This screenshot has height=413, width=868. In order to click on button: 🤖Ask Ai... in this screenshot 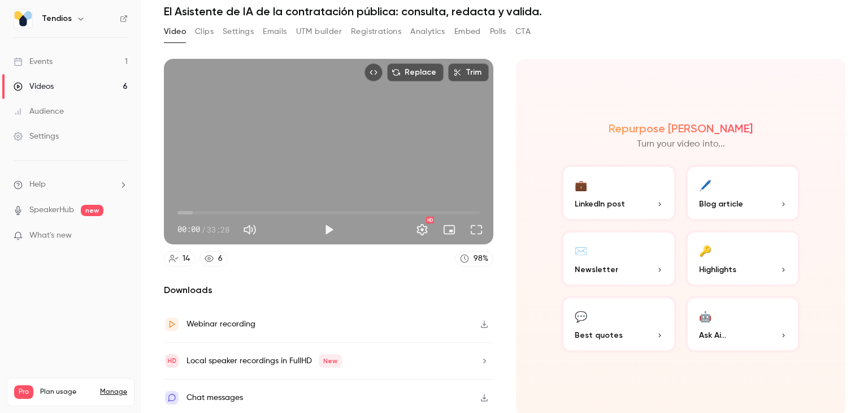, I will do `click(744, 324)`.